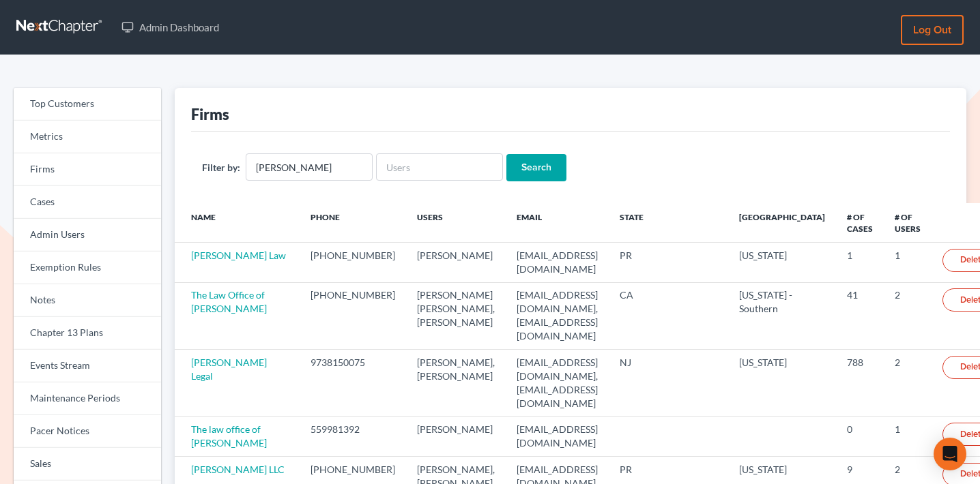 This screenshot has width=980, height=484. I want to click on a: Sales, so click(88, 464).